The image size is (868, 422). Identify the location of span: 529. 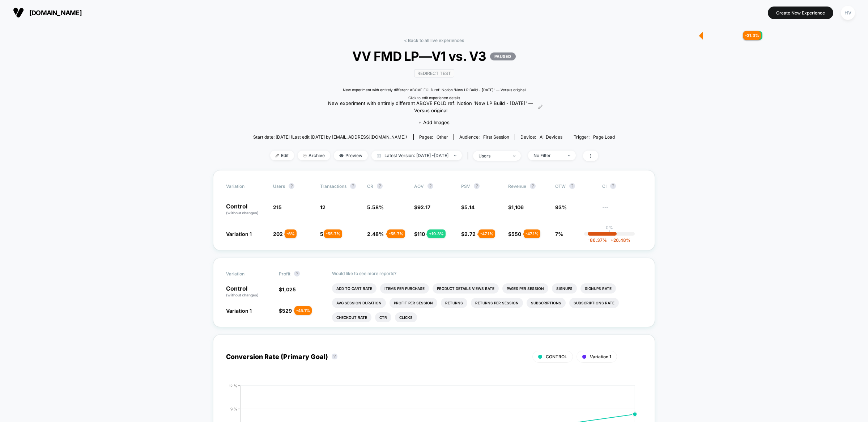
(287, 310).